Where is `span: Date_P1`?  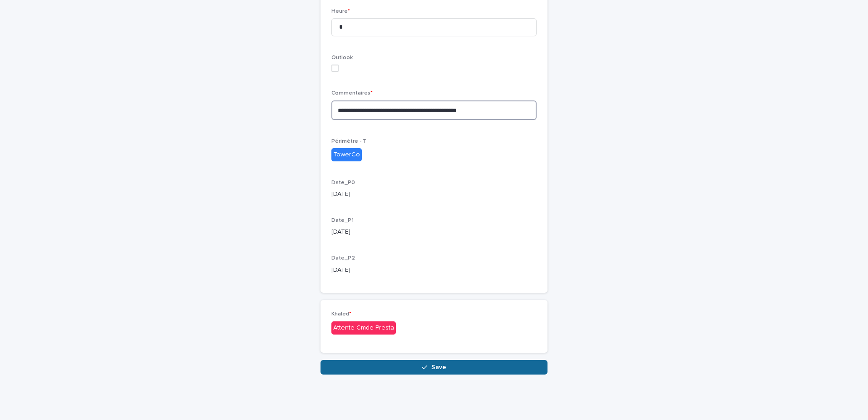 span: Date_P1 is located at coordinates (342, 220).